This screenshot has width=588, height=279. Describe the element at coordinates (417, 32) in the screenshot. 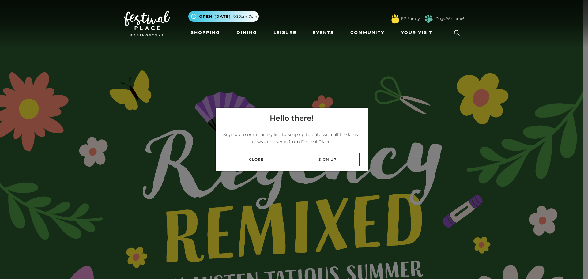

I see `span: Your Visit` at that location.